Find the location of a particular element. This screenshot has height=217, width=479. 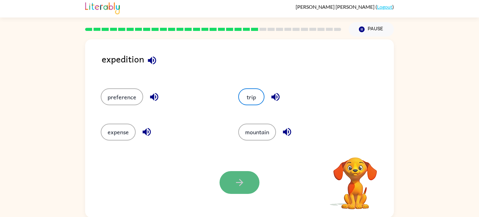

div: expedition is located at coordinates (247, 64).